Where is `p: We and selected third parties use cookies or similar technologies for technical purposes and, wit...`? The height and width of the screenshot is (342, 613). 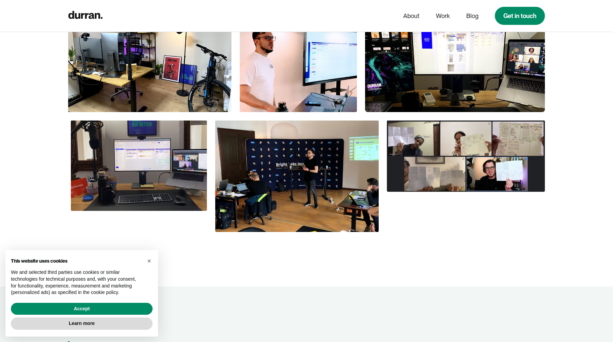
p: We and selected third parties use cookies or similar technologies for technical purposes and, wit... is located at coordinates (76, 283).